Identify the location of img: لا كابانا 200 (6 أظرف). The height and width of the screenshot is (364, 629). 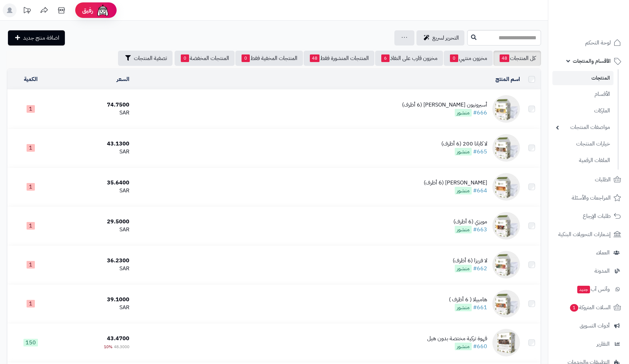
(506, 148).